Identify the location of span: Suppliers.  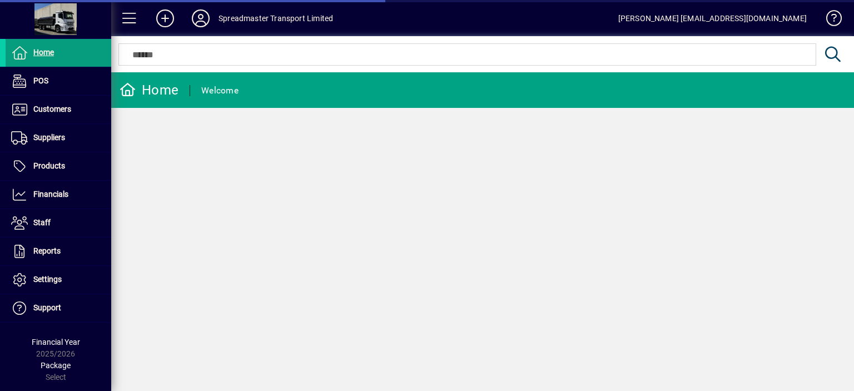
(49, 137).